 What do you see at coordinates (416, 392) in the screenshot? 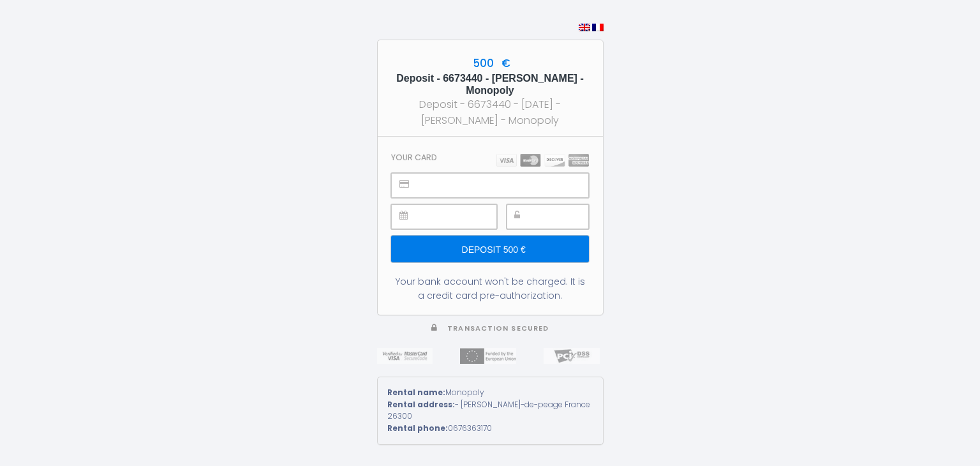
I see `strong: Rental name:` at bounding box center [416, 392].